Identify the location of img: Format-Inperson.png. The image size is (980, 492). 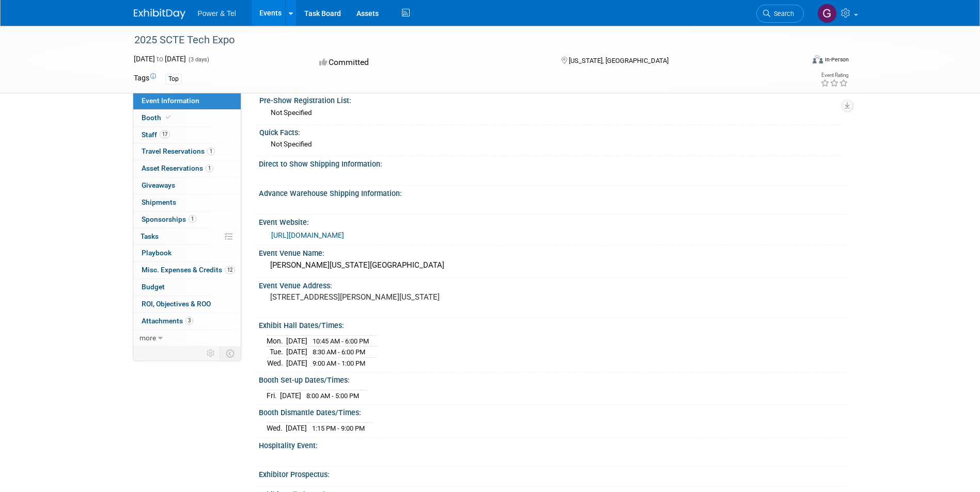
(817, 59).